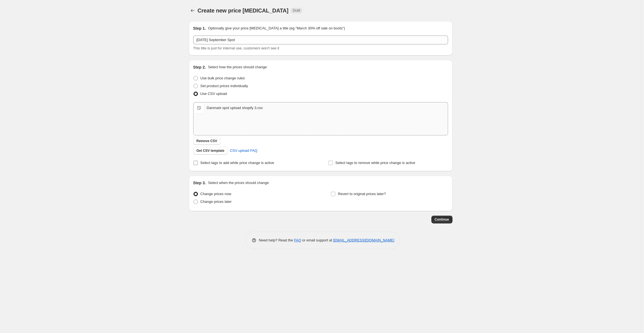  Describe the element at coordinates (211, 151) in the screenshot. I see `span: Get CSV template` at that location.